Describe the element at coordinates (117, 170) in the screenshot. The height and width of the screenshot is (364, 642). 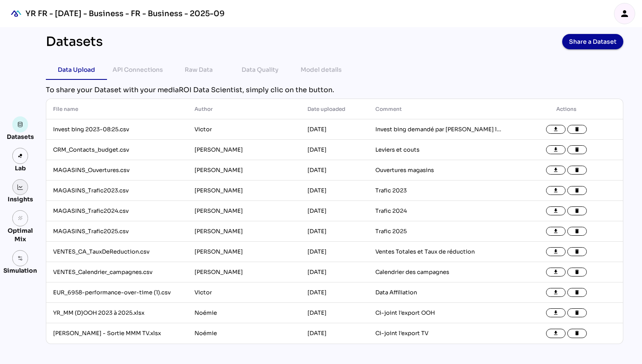
I see `td: MAGASINS_Ouvertures.csv` at that location.